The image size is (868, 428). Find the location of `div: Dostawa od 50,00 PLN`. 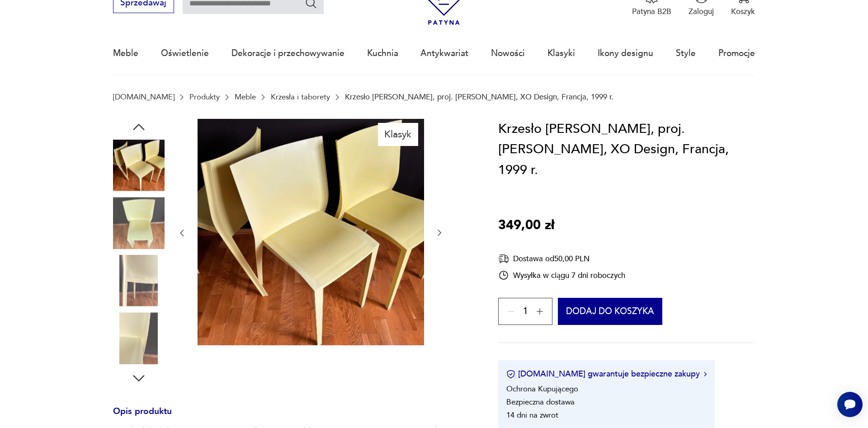

div: Dostawa od 50,00 PLN is located at coordinates (562, 259).